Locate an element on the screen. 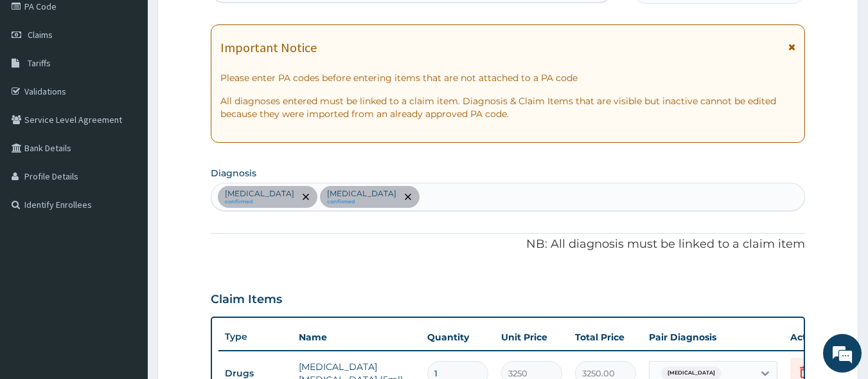  th: Name is located at coordinates (357, 337).